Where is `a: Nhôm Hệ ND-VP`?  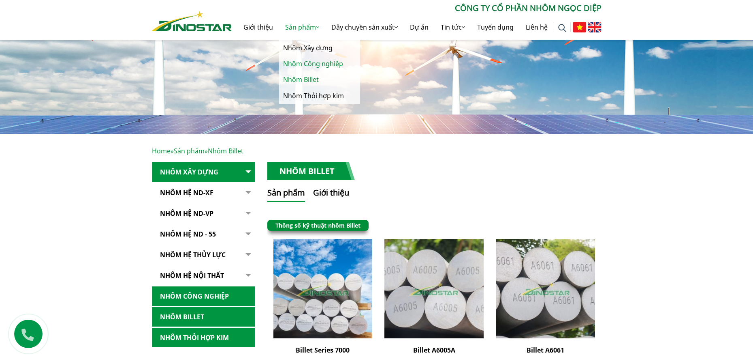
a: Nhôm Hệ ND-VP is located at coordinates (203, 213).